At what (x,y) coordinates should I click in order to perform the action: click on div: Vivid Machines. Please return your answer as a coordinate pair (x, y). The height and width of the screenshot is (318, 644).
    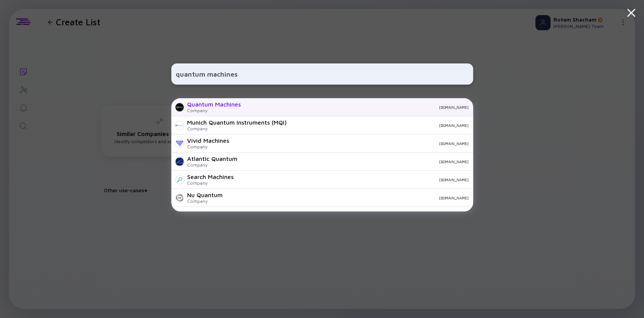
    Looking at the image, I should click on (208, 141).